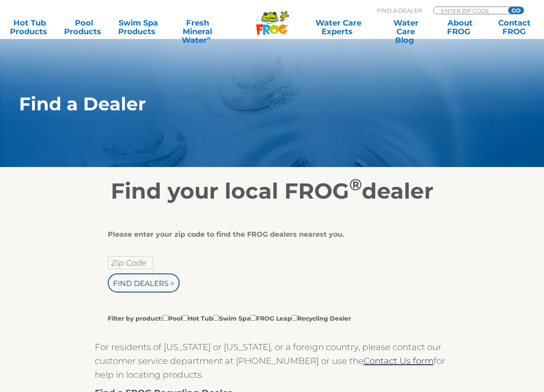 Image resolution: width=544 pixels, height=392 pixels. I want to click on label: Filter by product: Pool Hot Tub Swim Spa FROG Leap Recycling Dealer, so click(229, 318).